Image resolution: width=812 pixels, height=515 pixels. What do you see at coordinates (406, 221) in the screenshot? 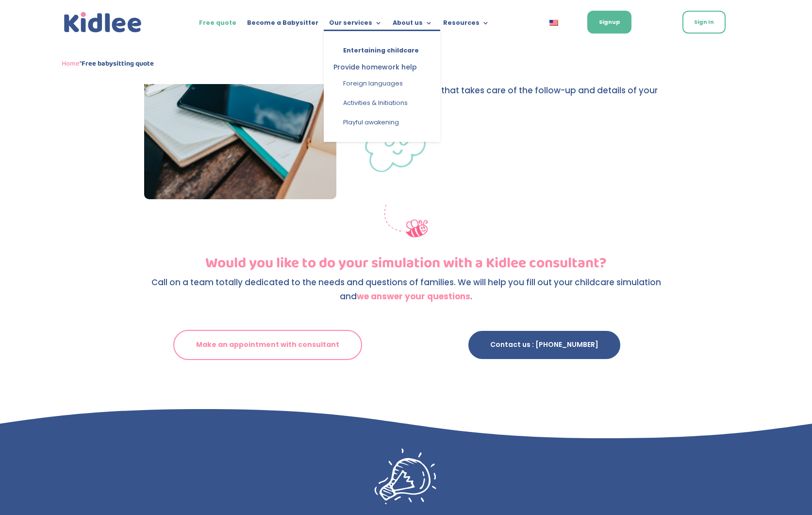
I see `img: cost simulation` at bounding box center [406, 221].